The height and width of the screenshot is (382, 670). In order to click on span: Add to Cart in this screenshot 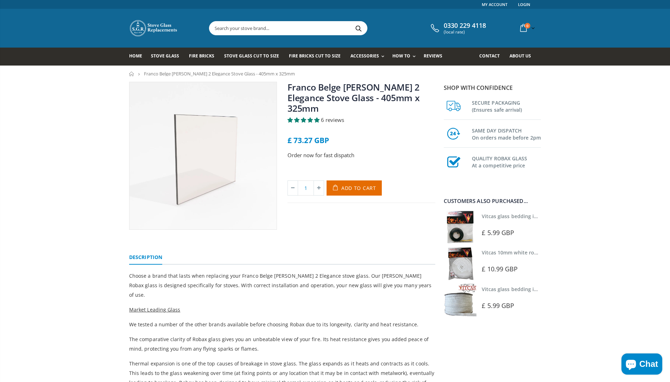, I will do `click(359, 188)`.